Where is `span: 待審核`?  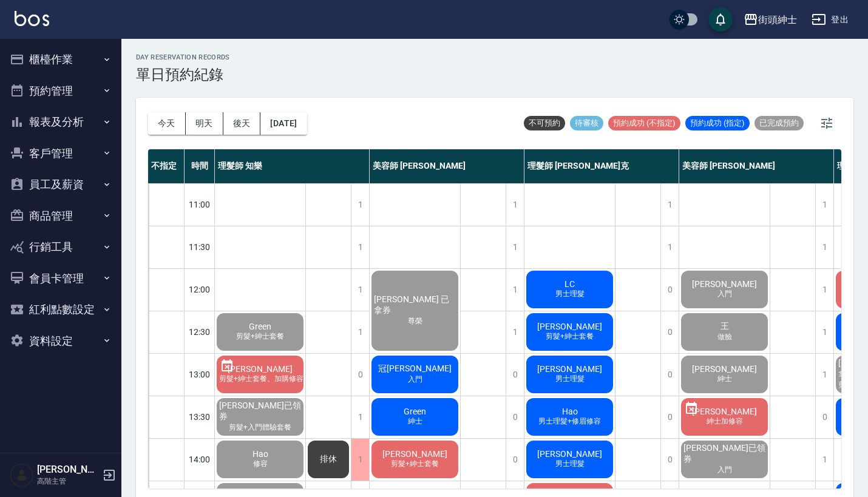 span: 待審核 is located at coordinates (586, 124).